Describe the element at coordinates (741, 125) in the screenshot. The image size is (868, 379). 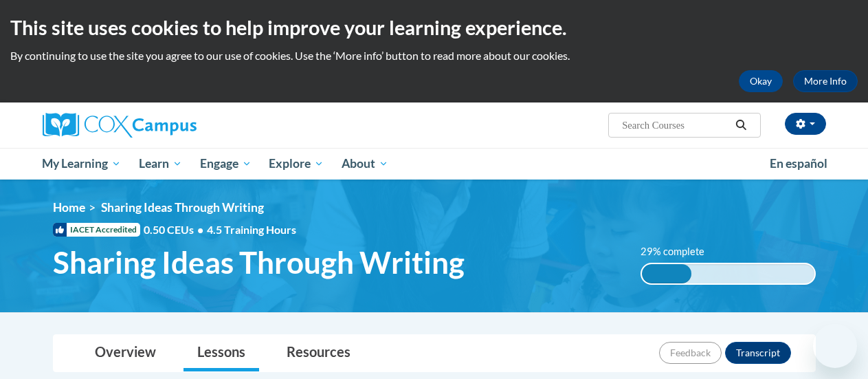
I see `button: Search` at that location.